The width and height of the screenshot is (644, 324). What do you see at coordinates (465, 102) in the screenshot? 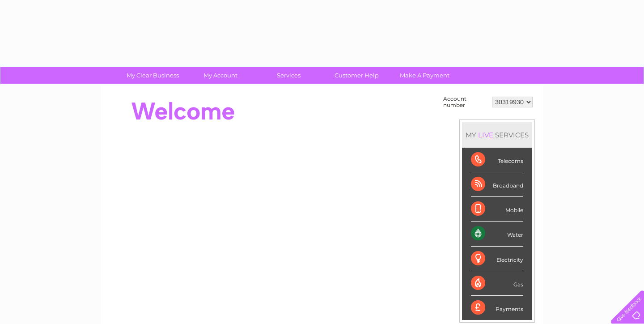
I see `td: Account number` at bounding box center [465, 102].